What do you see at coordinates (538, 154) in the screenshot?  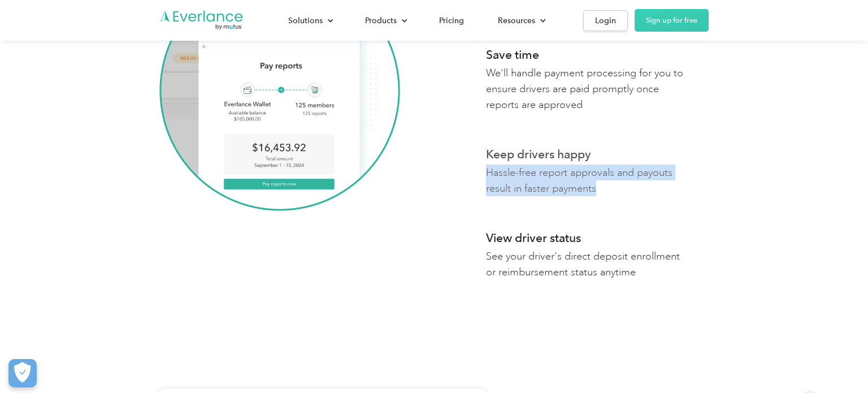 I see `div: Keep drivers happy` at bounding box center [538, 154].